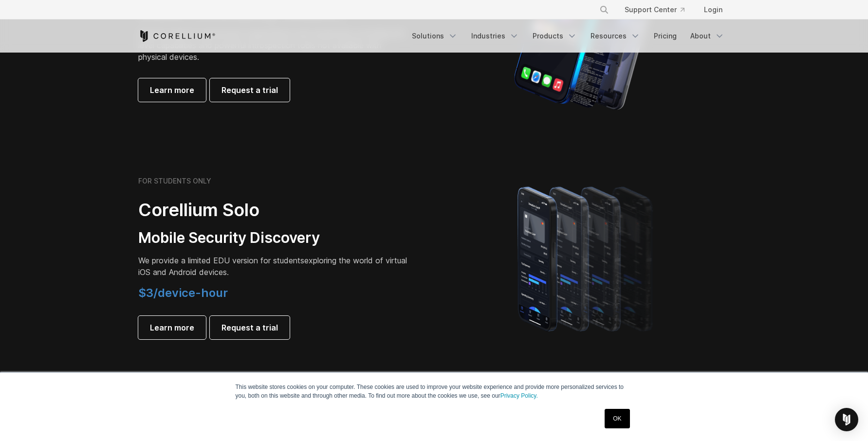 This screenshot has height=441, width=868. What do you see at coordinates (175, 181) in the screenshot?
I see `h6: FOR STUDENTS ONLY` at bounding box center [175, 181].